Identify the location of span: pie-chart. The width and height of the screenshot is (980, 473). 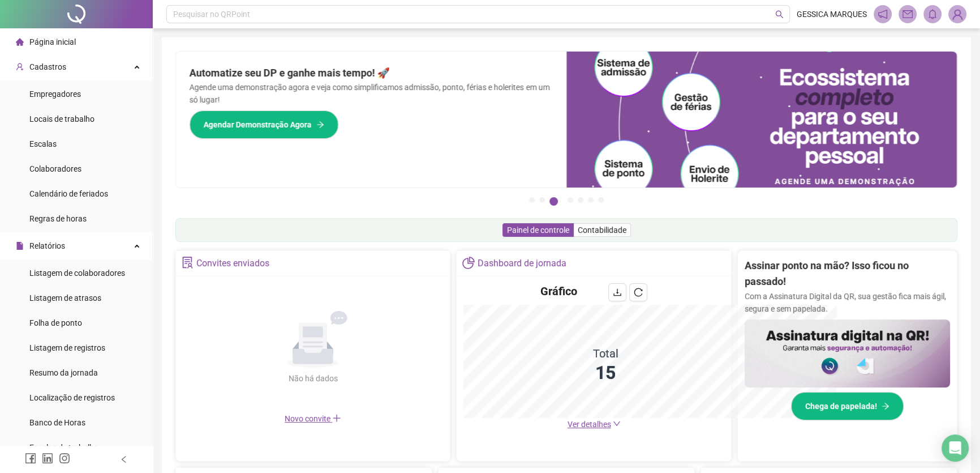
(468, 262).